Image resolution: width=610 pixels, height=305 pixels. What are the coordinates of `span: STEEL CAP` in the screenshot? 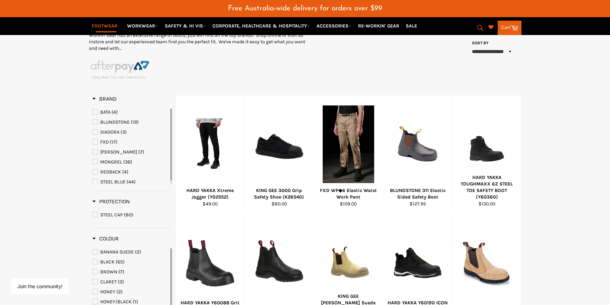 It's located at (112, 214).